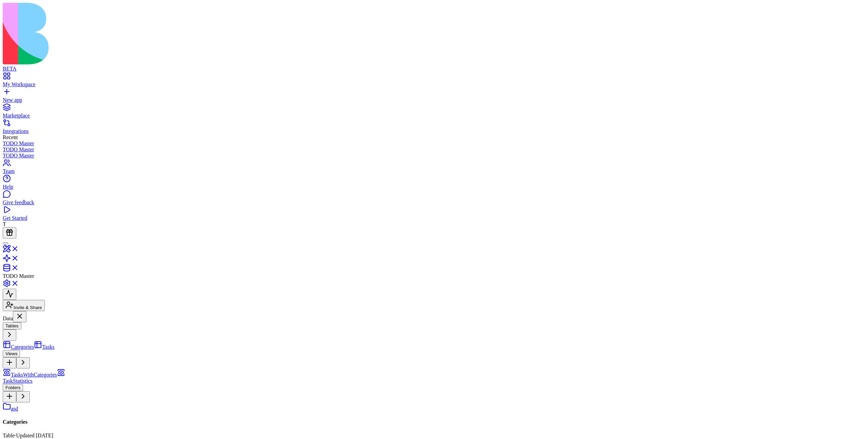 This screenshot has height=439, width=868. I want to click on div: My Workspace, so click(434, 84).